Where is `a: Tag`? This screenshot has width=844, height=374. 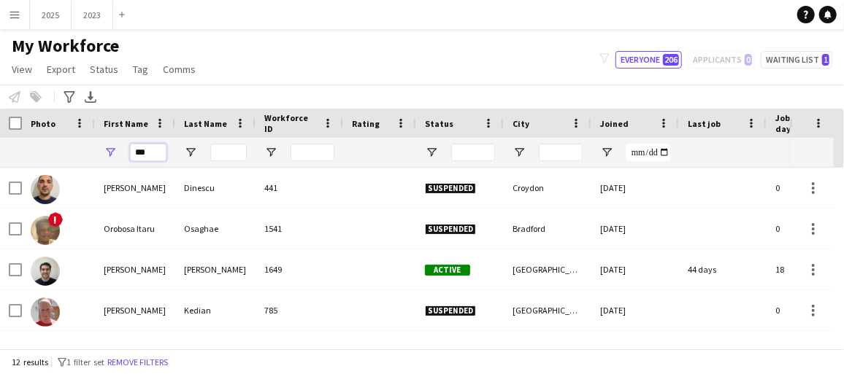 a: Tag is located at coordinates (140, 69).